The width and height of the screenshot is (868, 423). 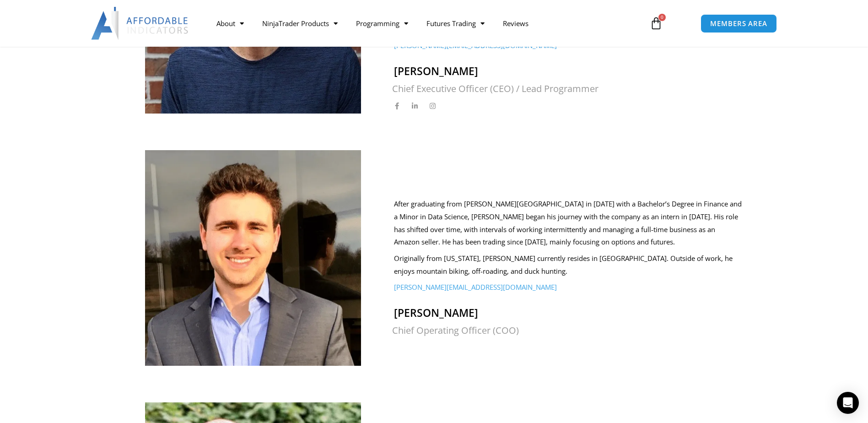 What do you see at coordinates (424, 24) in the screenshot?
I see `nav: Menu` at bounding box center [424, 24].